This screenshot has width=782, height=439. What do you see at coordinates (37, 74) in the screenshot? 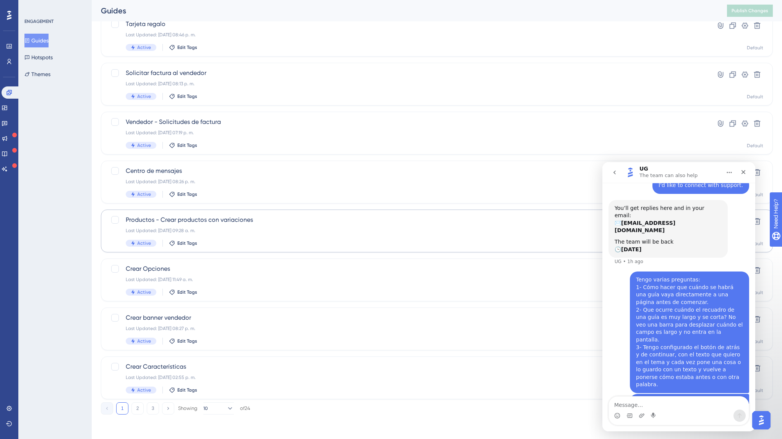
I see `button: Themes` at bounding box center [37, 74].